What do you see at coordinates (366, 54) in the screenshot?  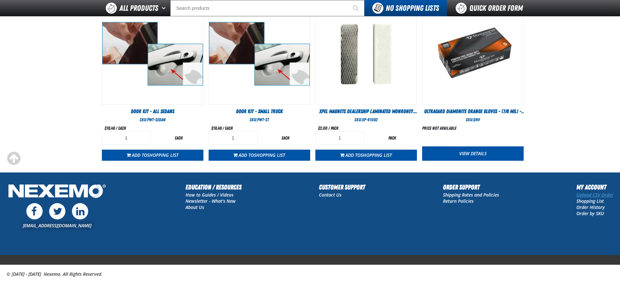 I see `img: XPEL Magnets Dealership Laminated Monroney Stickers (Pack of 2 Magnets)` at bounding box center [366, 54].